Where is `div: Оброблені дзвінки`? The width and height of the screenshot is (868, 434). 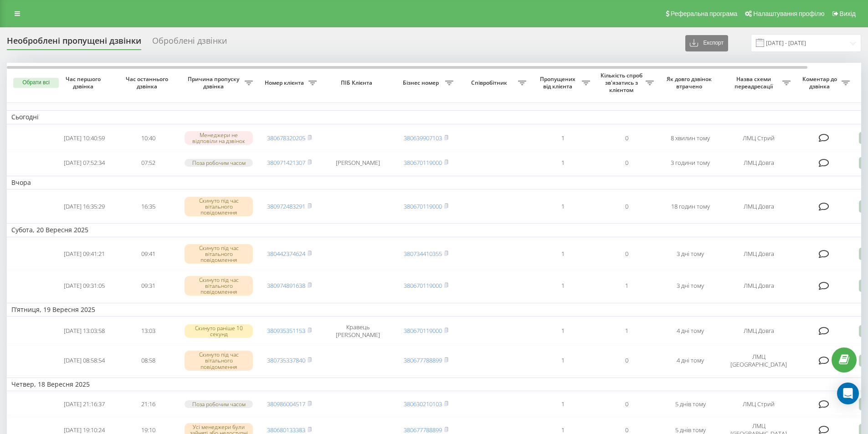 div: Оброблені дзвінки is located at coordinates (190, 43).